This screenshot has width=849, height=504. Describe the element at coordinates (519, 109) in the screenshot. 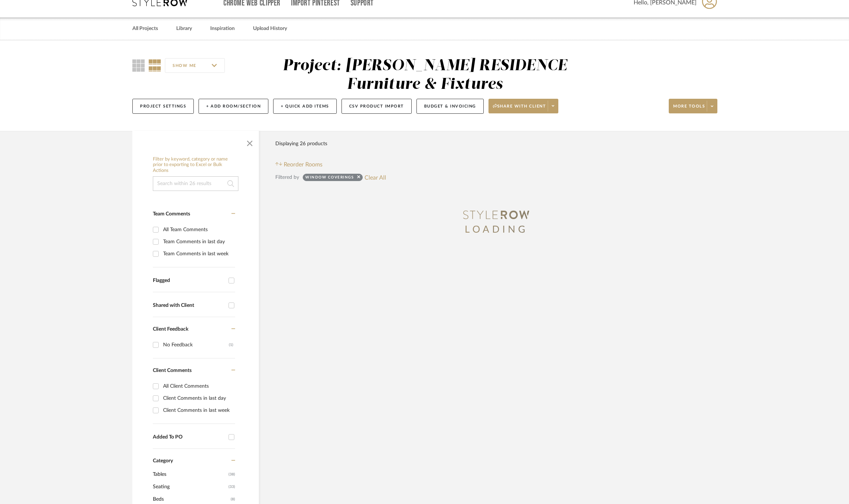

I see `span: Share with client` at that location.